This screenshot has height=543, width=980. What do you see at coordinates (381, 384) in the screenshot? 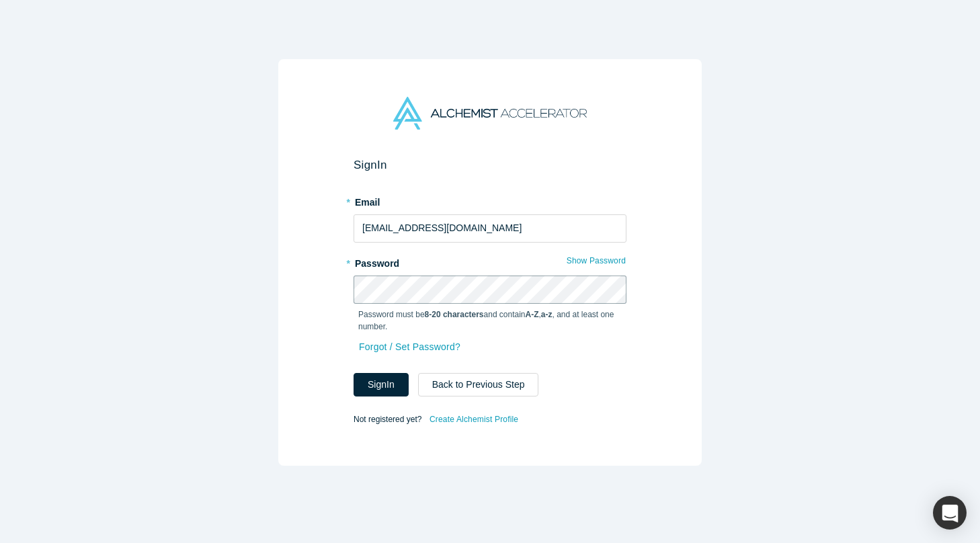
I see `button: SignIn` at bounding box center [381, 384].